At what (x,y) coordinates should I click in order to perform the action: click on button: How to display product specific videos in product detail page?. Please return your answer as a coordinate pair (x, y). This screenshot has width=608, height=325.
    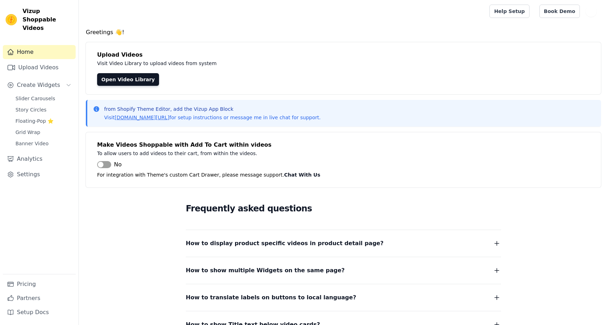
    Looking at the image, I should click on (343, 243).